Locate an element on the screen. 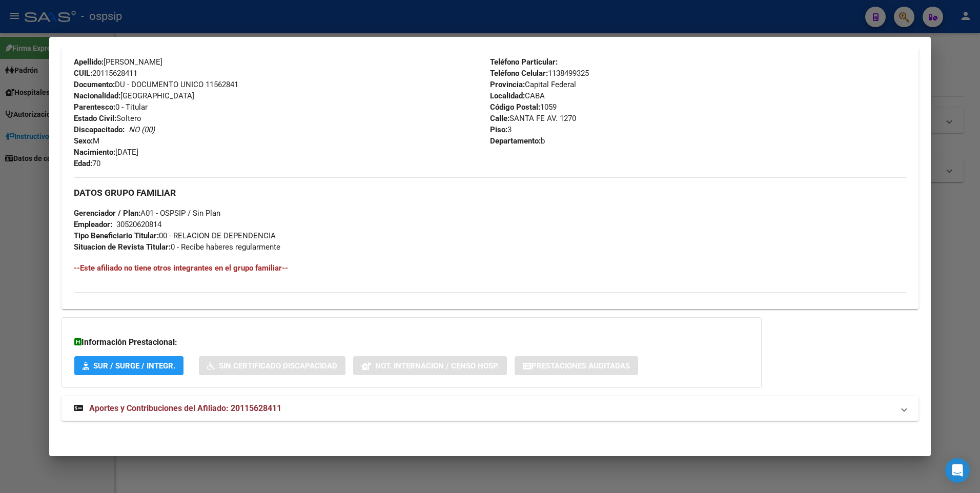 Image resolution: width=980 pixels, height=493 pixels. strong: Piso: is located at coordinates (499, 130).